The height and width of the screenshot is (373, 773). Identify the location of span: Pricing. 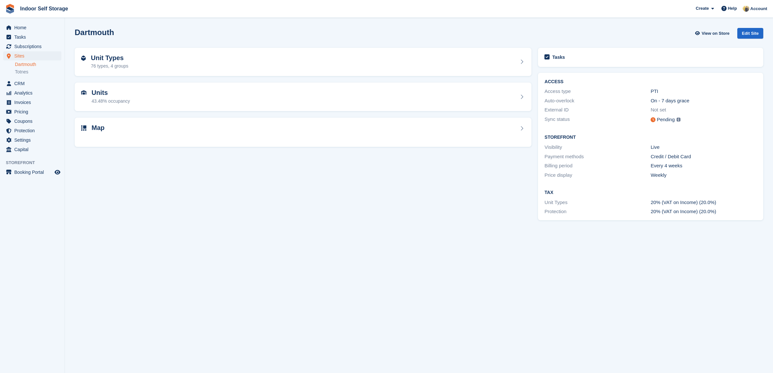
(34, 112).